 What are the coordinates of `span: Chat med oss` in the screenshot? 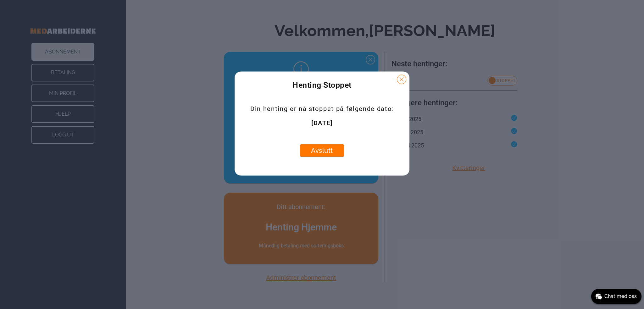 It's located at (620, 297).